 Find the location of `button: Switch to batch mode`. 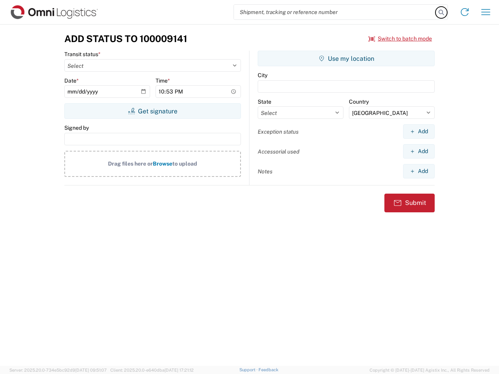

button: Switch to batch mode is located at coordinates (400, 39).